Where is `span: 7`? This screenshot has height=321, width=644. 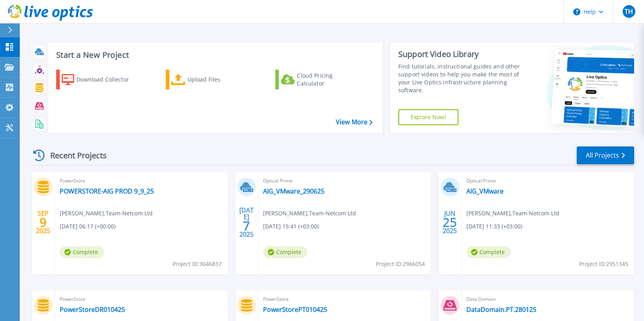 span: 7 is located at coordinates (246, 226).